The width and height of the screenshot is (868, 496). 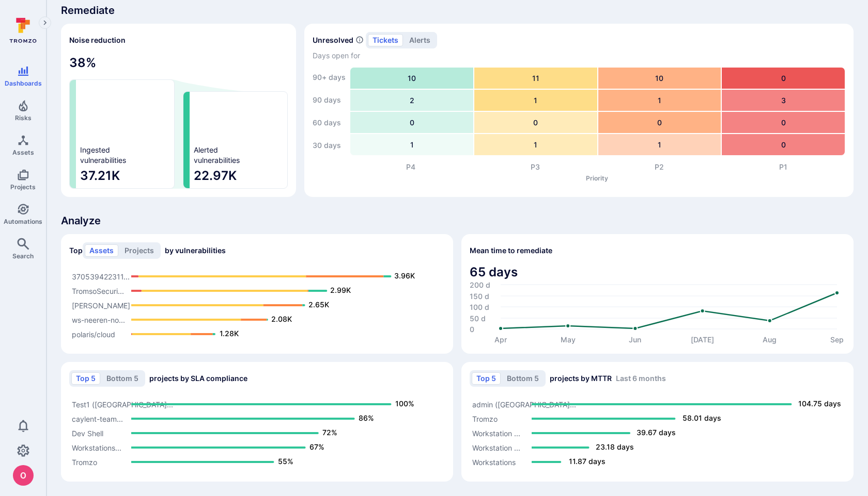 I want to click on text: 39.67 days, so click(x=656, y=433).